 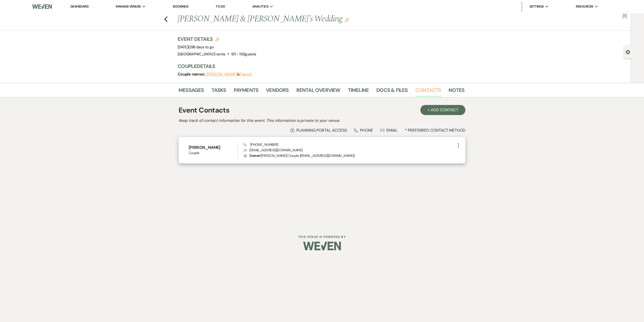 What do you see at coordinates (363, 130) in the screenshot?
I see `div: Phone` at bounding box center [363, 130].